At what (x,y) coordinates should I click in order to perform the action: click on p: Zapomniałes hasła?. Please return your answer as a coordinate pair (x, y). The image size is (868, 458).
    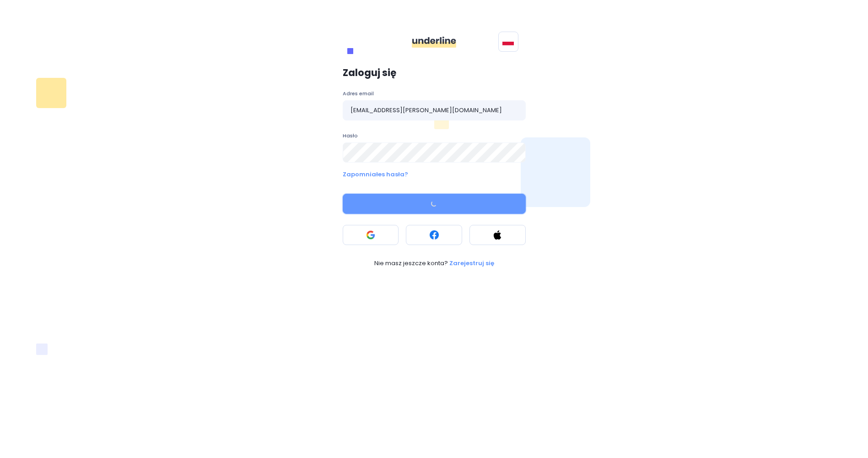
    Looking at the image, I should click on (375, 175).